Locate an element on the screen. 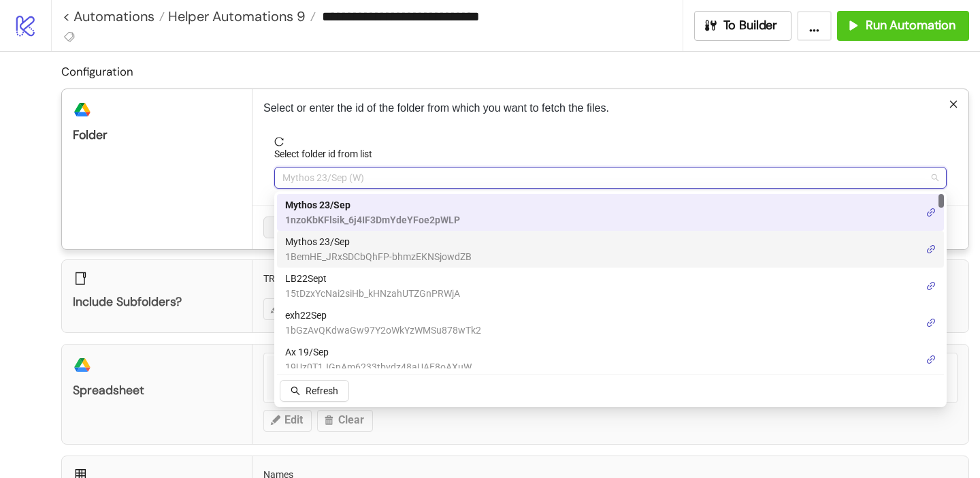 The width and height of the screenshot is (980, 478). span: Refresh is located at coordinates (322, 391).